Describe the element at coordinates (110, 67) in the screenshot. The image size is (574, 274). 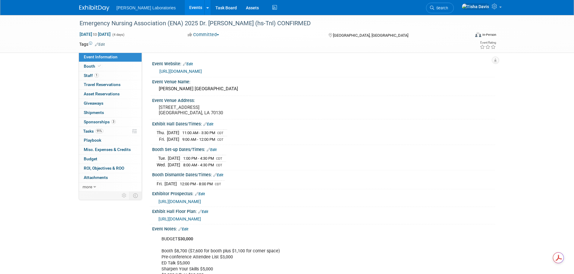
I see `a: Booth` at that location.